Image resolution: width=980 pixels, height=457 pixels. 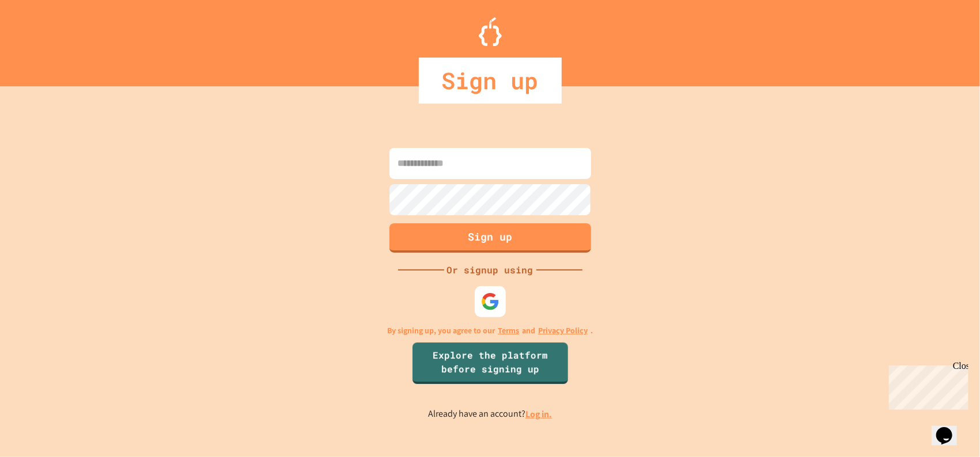 I want to click on p: By signing up, you agree to our and ., so click(x=489, y=330).